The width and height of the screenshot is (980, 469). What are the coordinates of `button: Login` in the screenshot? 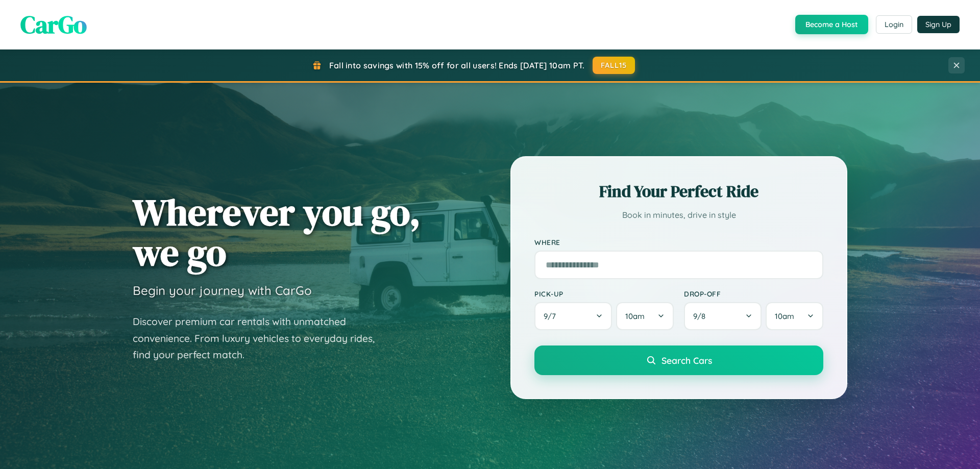 It's located at (894, 24).